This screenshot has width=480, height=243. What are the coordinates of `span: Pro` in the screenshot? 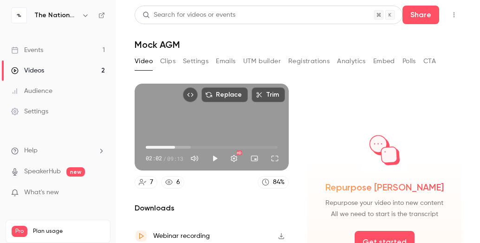 It's located at (20, 231).